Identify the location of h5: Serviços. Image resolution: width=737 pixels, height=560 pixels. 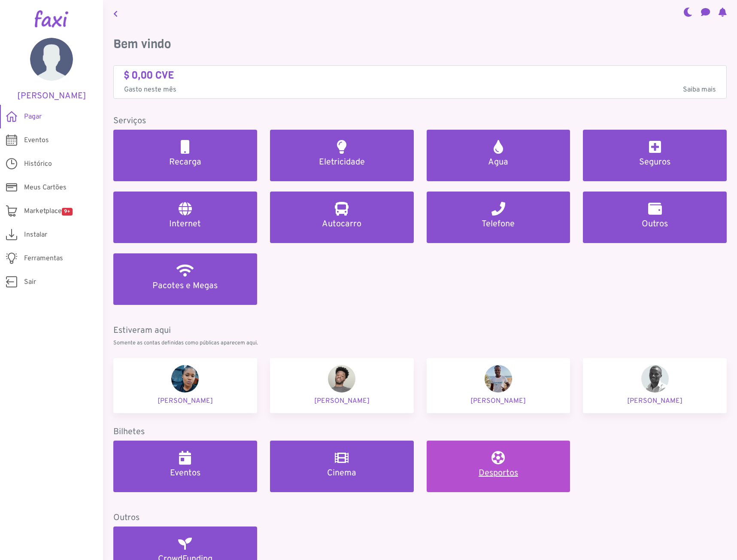
(419, 121).